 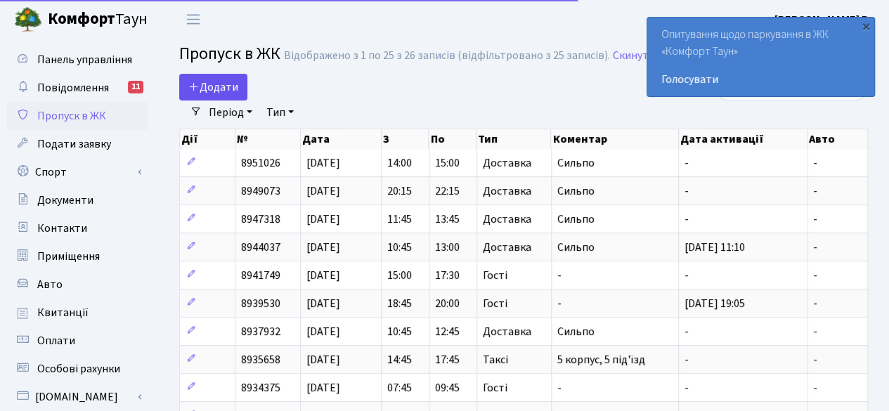 I want to click on span: Таун, so click(x=98, y=20).